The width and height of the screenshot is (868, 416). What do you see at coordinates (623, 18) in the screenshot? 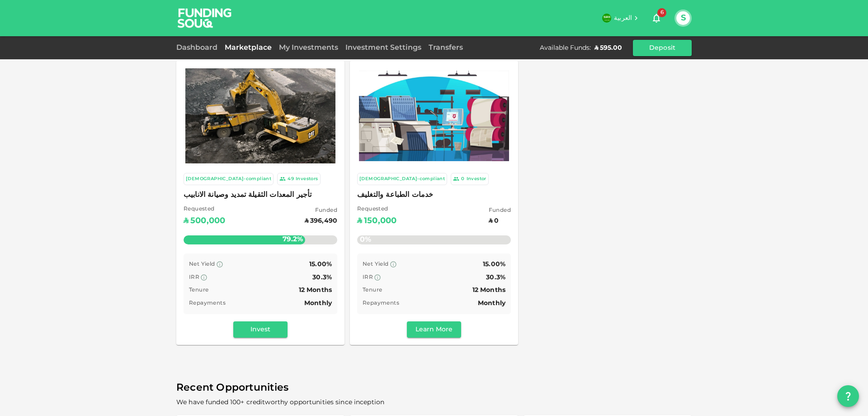
I see `span: العربية` at bounding box center [623, 18].